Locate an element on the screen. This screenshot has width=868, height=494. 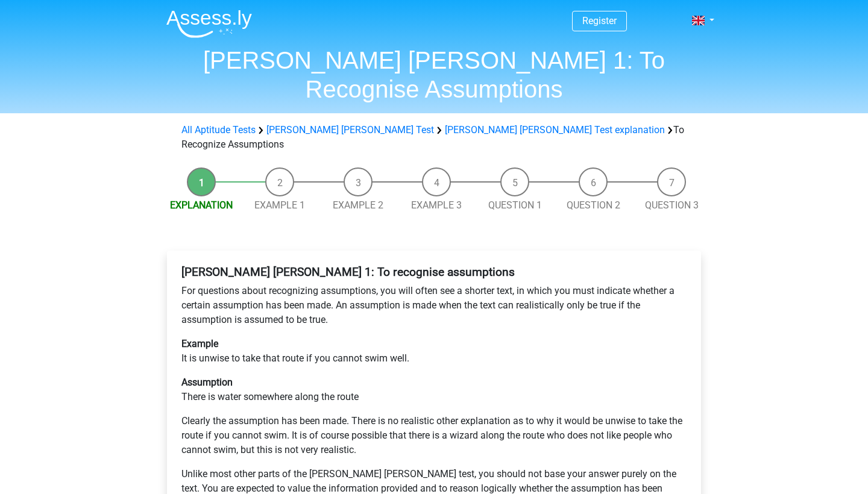
b: Example is located at coordinates (200, 344).